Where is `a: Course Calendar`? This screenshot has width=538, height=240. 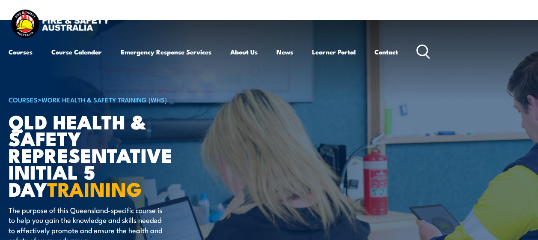 a: Course Calendar is located at coordinates (77, 52).